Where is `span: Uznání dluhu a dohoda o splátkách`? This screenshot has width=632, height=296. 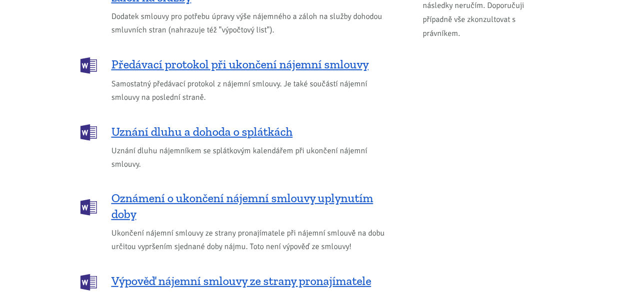 span: Uznání dluhu a dohoda o splátkách is located at coordinates (202, 132).